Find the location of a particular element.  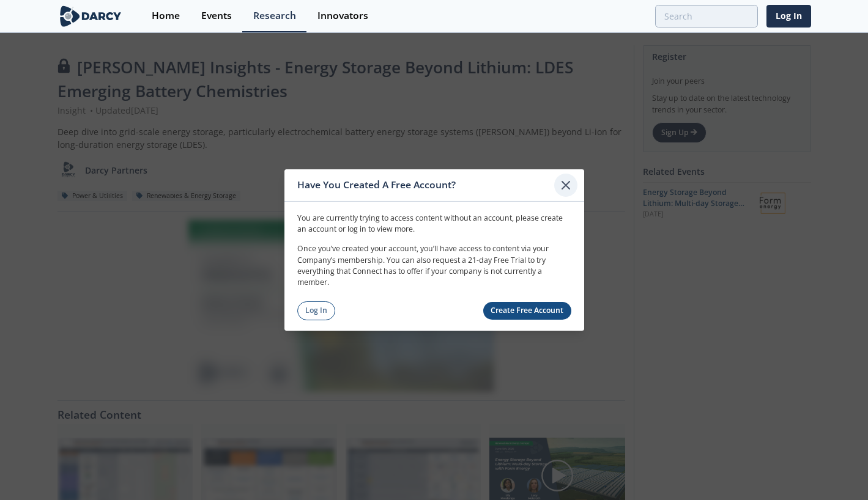

div: Events is located at coordinates (216, 16).